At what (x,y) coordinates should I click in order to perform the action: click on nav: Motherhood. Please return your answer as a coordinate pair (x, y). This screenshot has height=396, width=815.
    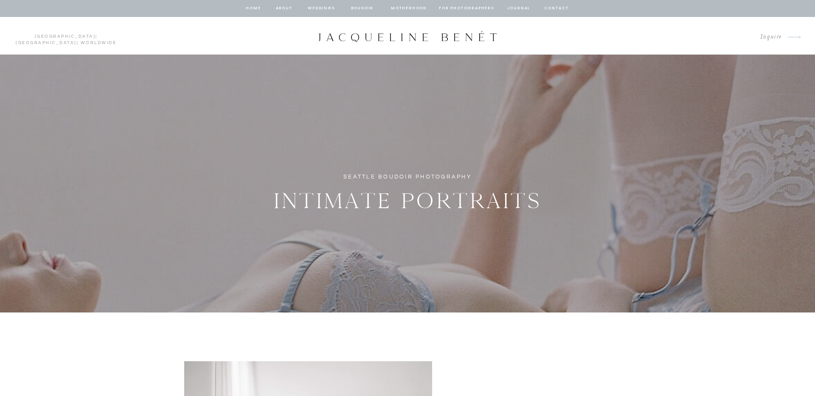
    Looking at the image, I should click on (408, 8).